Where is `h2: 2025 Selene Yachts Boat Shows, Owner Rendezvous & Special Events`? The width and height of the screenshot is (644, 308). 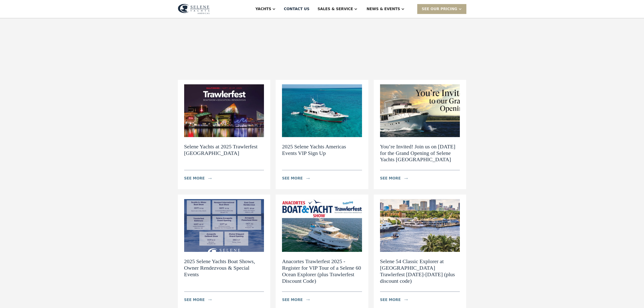 h2: 2025 Selene Yachts Boat Shows, Owner Rendezvous & Special Events is located at coordinates (224, 268).